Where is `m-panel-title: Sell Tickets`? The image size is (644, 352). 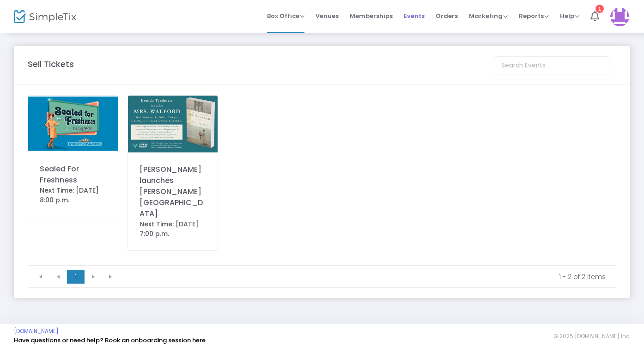
m-panel-title: Sell Tickets is located at coordinates (50, 64).